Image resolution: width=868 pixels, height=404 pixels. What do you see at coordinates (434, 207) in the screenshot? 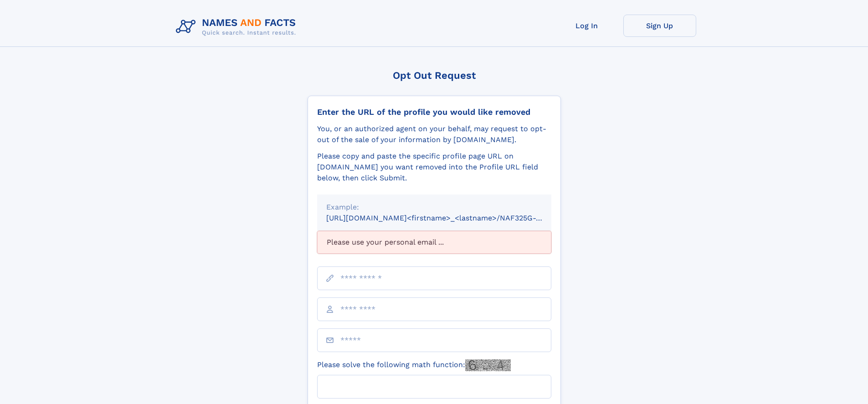
I see `div: Example:` at bounding box center [434, 207].